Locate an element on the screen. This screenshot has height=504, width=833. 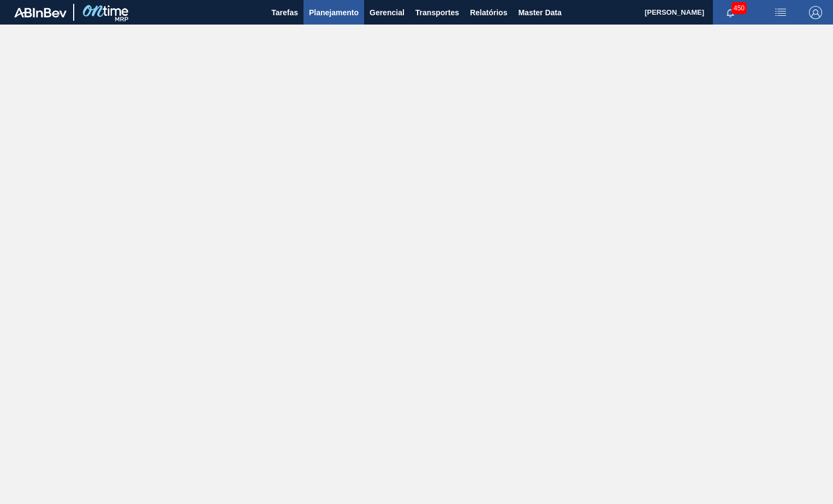
img: Logout is located at coordinates (815, 12).